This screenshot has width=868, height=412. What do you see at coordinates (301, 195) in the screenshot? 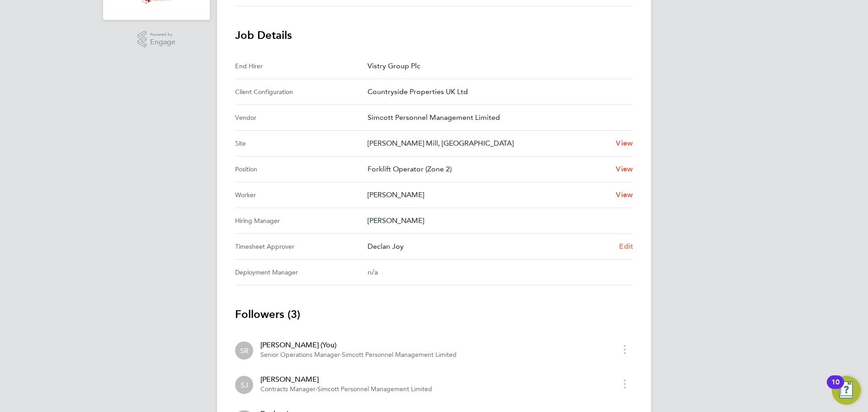
I see `div: Worker` at bounding box center [301, 195].